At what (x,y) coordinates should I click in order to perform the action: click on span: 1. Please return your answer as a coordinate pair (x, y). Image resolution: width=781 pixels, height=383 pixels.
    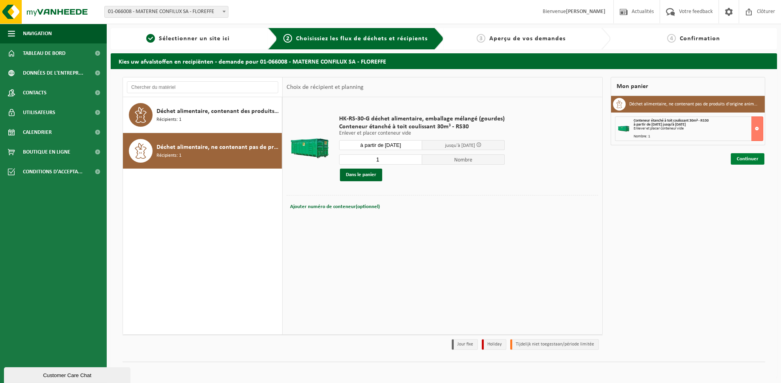
    Looking at the image, I should click on (151, 38).